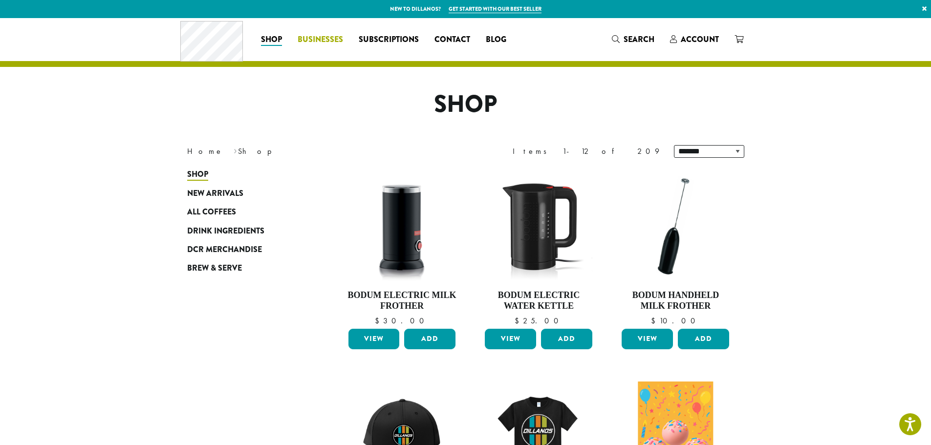  I want to click on img: DP3955.01.png, so click(539, 226).